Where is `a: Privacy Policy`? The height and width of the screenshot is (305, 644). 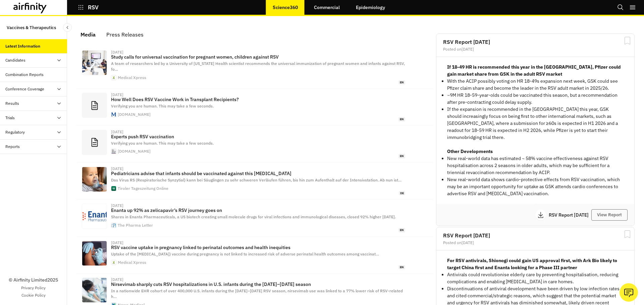
a: Privacy Policy is located at coordinates (33, 288).